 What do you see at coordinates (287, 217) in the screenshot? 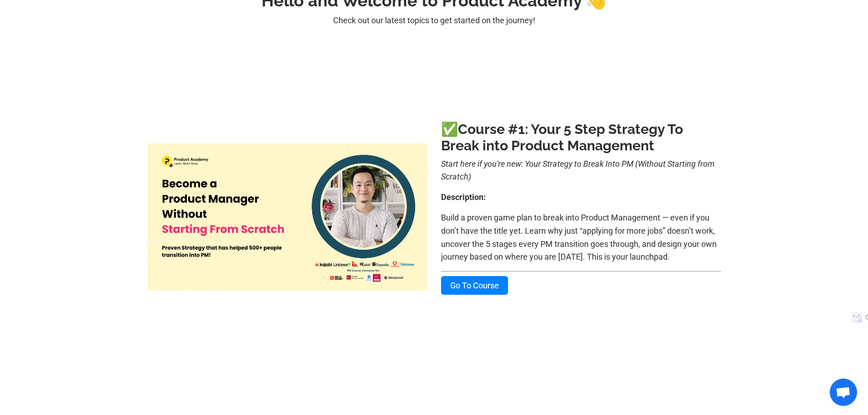
I see `img: cf5b4f5-4ff4-63b-cf6a-50f800045db_11.png` at bounding box center [287, 217].